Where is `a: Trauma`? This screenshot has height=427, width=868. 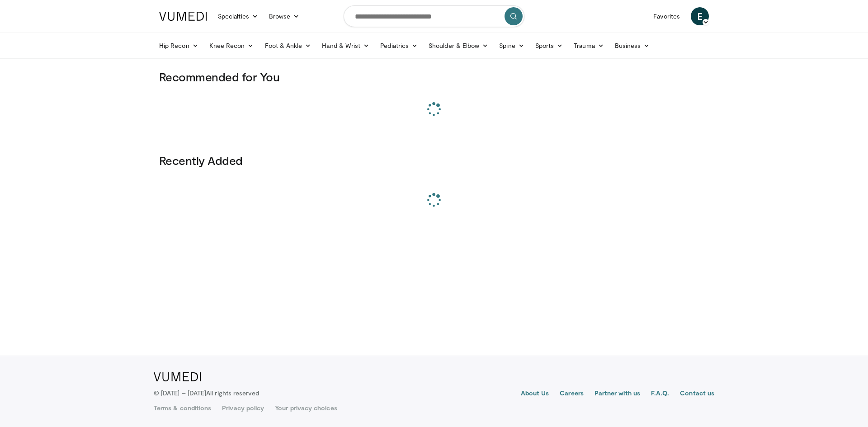 a: Trauma is located at coordinates (588, 46).